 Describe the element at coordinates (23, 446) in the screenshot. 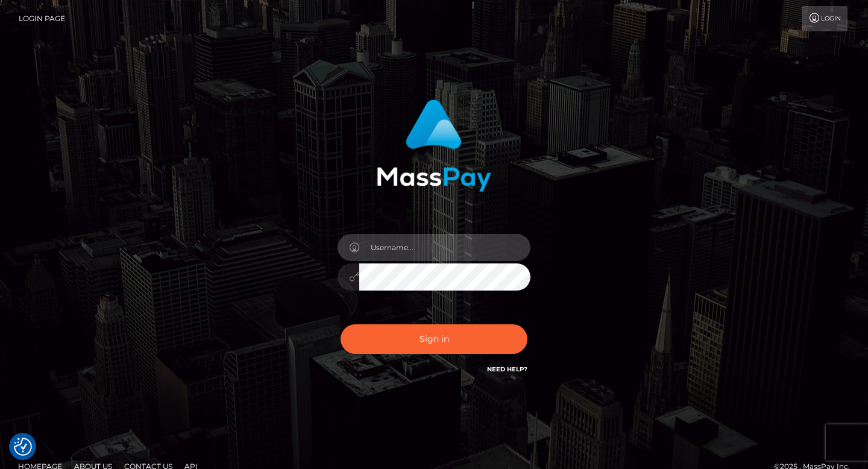

I see `button: Consent Preferences` at that location.